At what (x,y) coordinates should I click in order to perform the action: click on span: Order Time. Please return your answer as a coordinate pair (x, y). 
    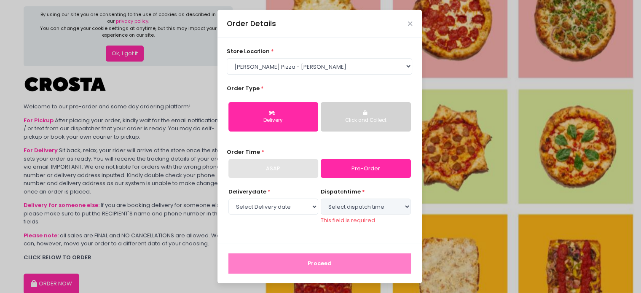
    Looking at the image, I should click on (243, 152).